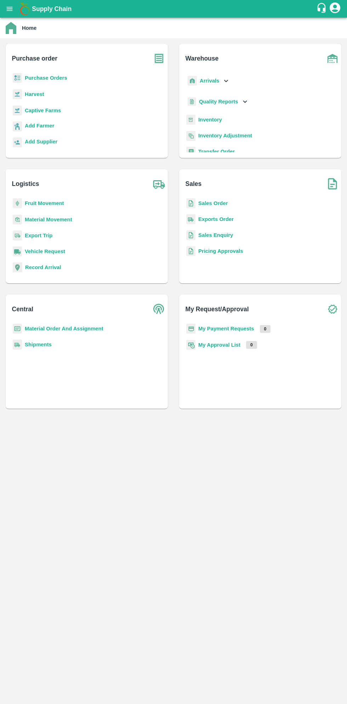 This screenshot has height=704, width=347. Describe the element at coordinates (335, 9) in the screenshot. I see `div: account of current user` at that location.